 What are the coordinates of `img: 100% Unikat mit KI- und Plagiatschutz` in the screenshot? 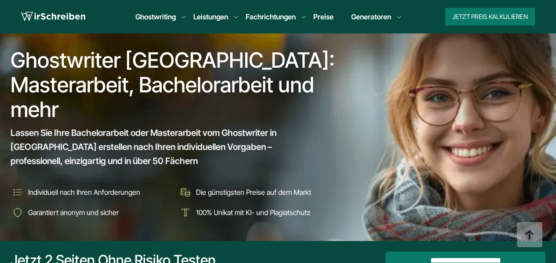 It's located at (185, 212).